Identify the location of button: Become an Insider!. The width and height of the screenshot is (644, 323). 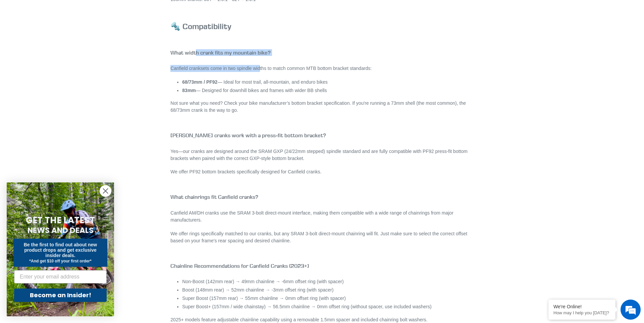
(61, 295).